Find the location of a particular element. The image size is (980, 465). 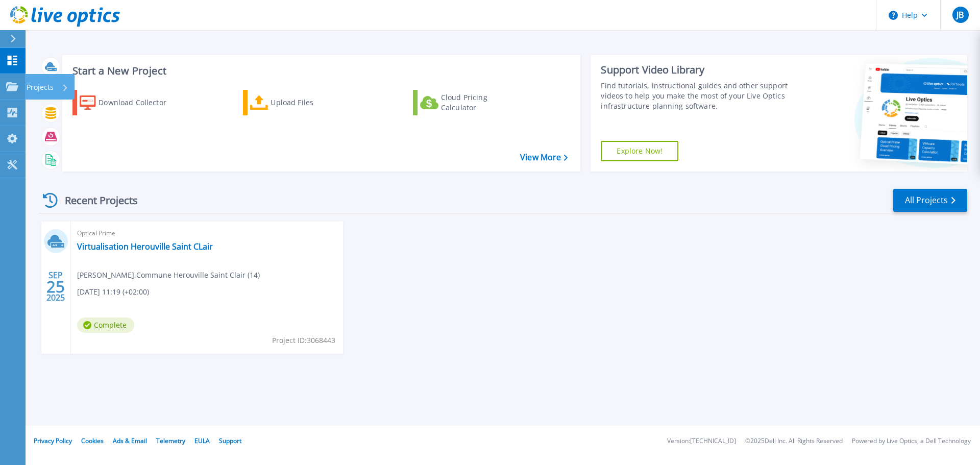

a: Support is located at coordinates (230, 440).